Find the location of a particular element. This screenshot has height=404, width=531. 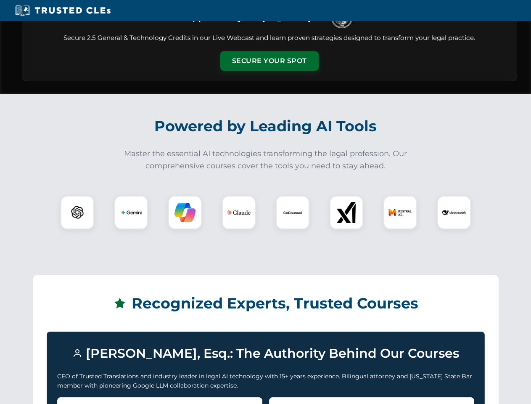

div: Mistral AI is located at coordinates (400, 212).